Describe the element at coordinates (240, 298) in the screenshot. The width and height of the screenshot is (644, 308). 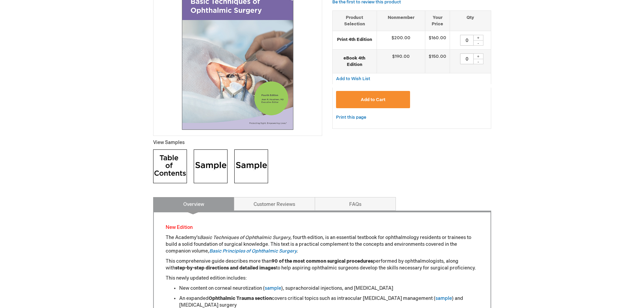
I see `strong: Ophthalmic Trauma section` at that location.